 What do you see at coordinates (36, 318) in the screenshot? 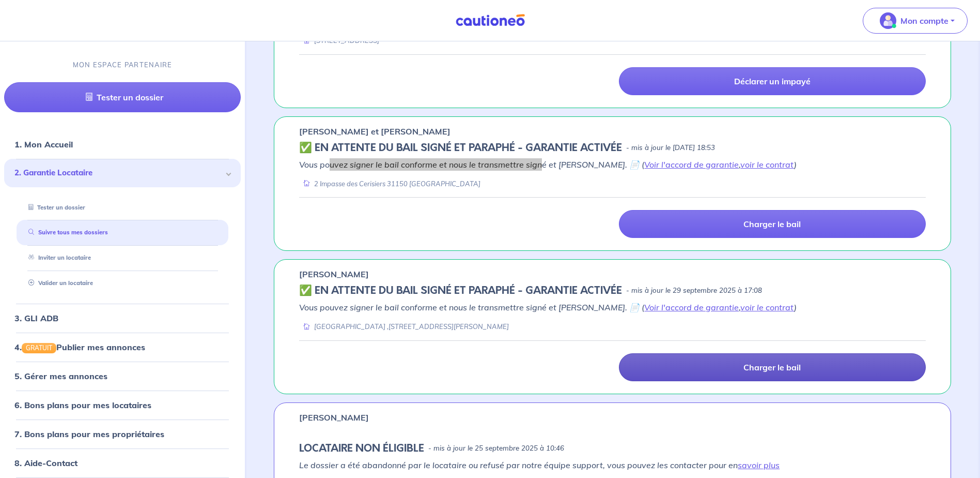
I see `a: 3. GLI ADB` at bounding box center [36, 318].